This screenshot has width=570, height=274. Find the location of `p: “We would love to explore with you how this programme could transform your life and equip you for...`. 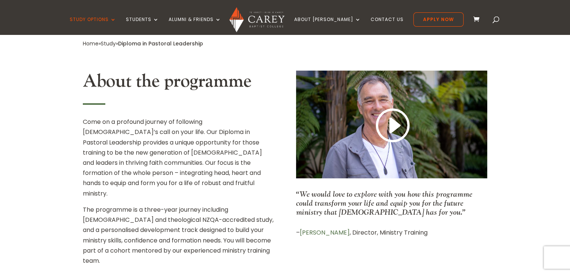

p: “We would love to explore with you how this programme could transform your life and equip you for... is located at coordinates (392, 203).